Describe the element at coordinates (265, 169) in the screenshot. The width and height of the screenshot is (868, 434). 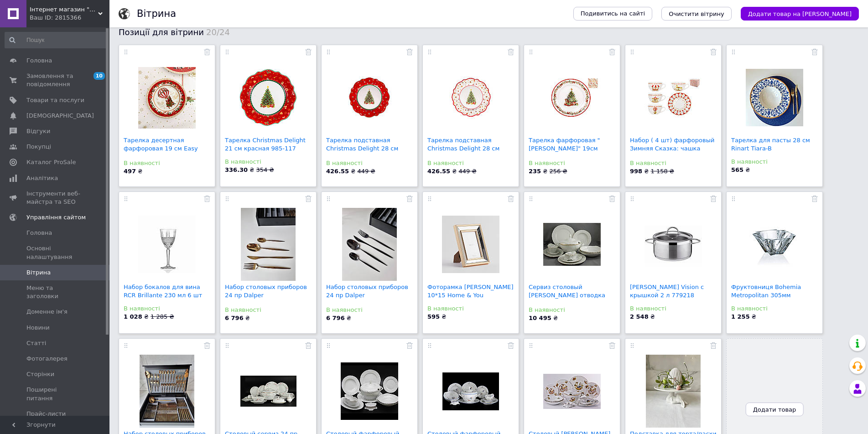
I see `span: 354 ₴` at that location.